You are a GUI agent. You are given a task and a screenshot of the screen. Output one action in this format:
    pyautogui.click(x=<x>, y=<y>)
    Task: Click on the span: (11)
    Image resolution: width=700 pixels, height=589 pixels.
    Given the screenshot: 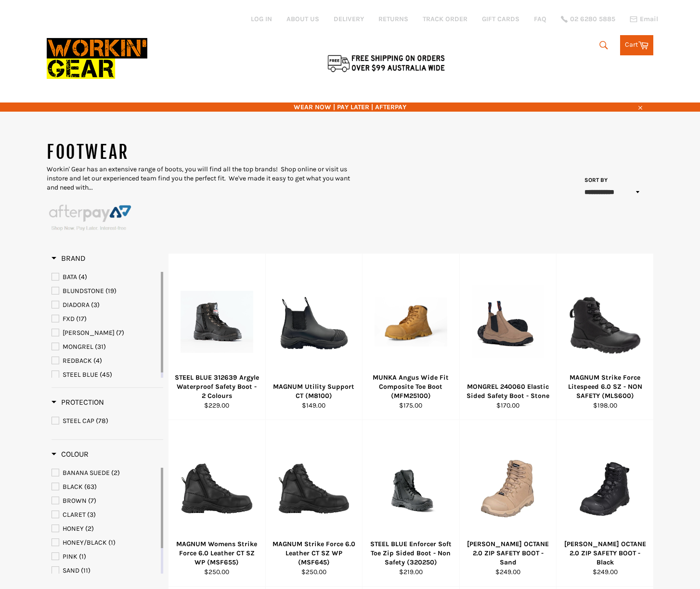 What is the action you would take?
    pyautogui.click(x=86, y=570)
    